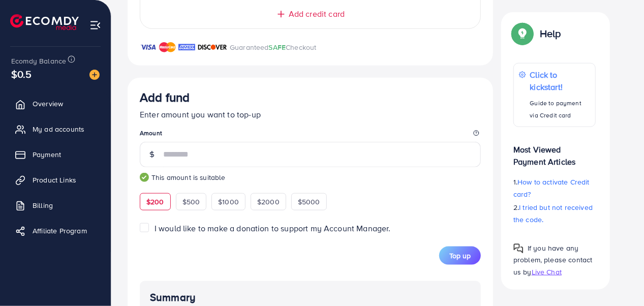 This screenshot has width=644, height=306. What do you see at coordinates (94, 75) in the screenshot?
I see `img: image` at bounding box center [94, 75].